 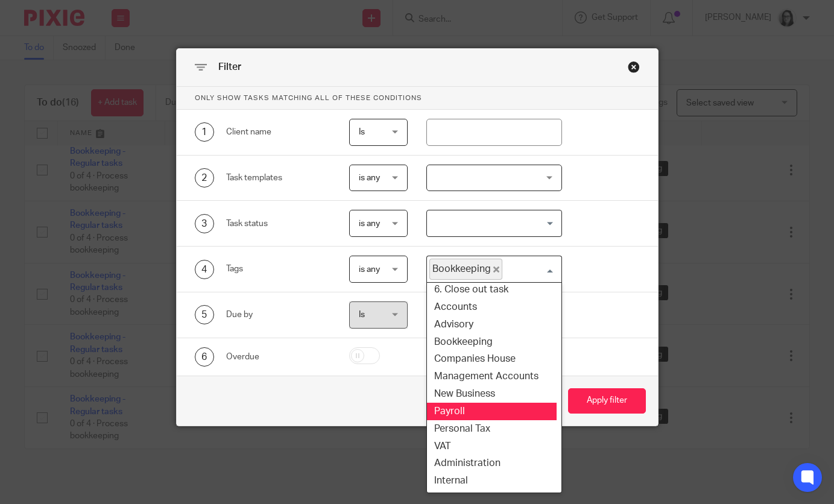 What do you see at coordinates (205, 224) in the screenshot?
I see `div: 3` at bounding box center [205, 224].